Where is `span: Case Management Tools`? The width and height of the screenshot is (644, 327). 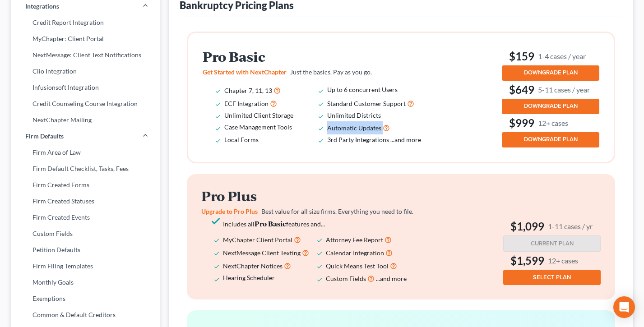 span: Case Management Tools is located at coordinates (258, 127).